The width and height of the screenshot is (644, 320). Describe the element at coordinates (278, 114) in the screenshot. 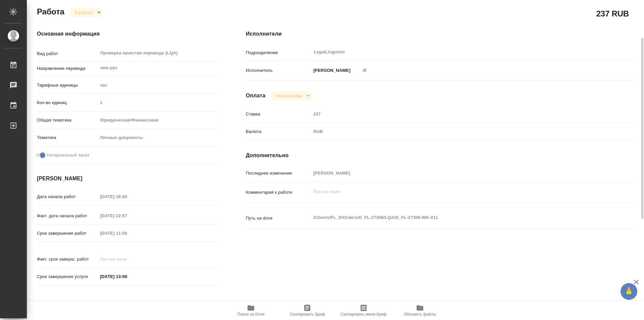

I see `p: Ставка` at that location.